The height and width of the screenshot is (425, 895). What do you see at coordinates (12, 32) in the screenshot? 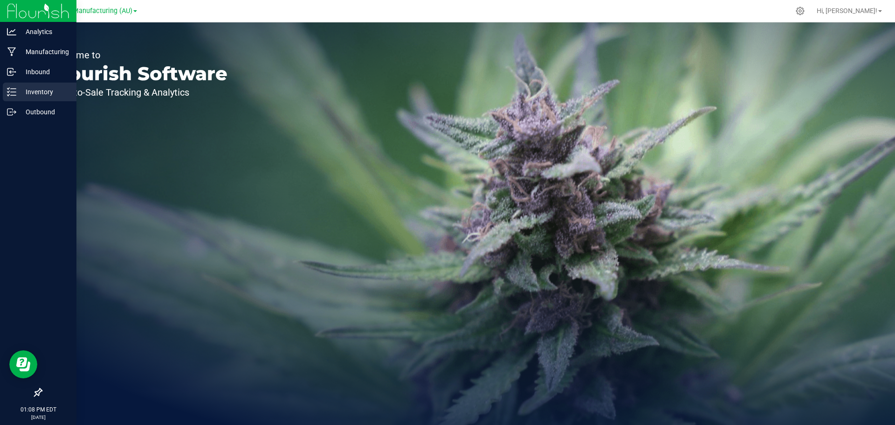
I see `inline-svg: Analytics` at bounding box center [12, 32].